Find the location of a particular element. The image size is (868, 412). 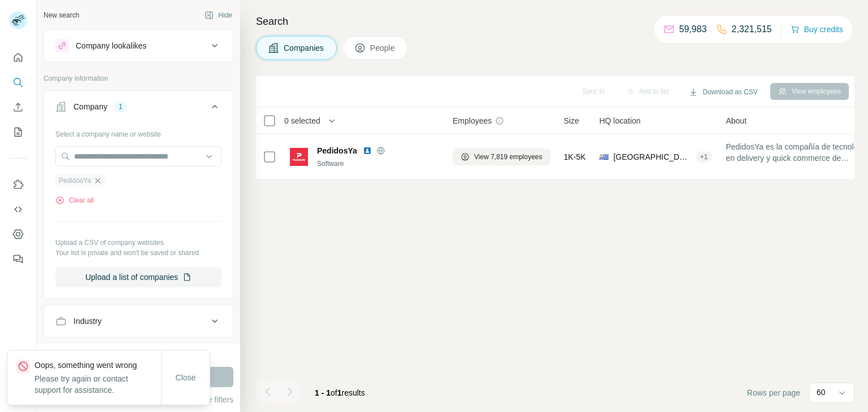

button: Use Surfe API is located at coordinates (18, 209).